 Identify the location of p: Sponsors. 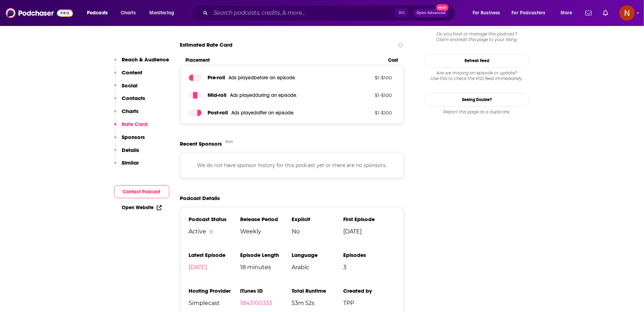
(134, 137).